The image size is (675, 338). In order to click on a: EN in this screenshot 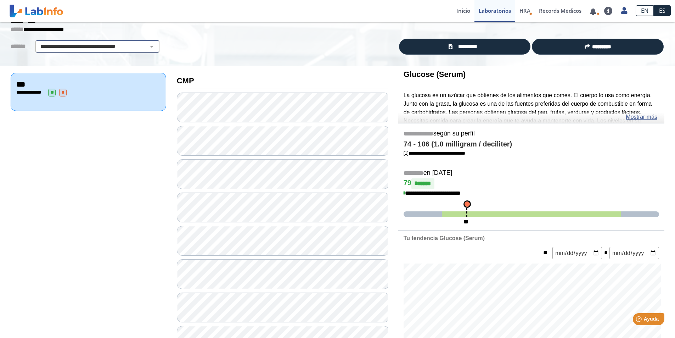, I will do `click(644, 11)`.